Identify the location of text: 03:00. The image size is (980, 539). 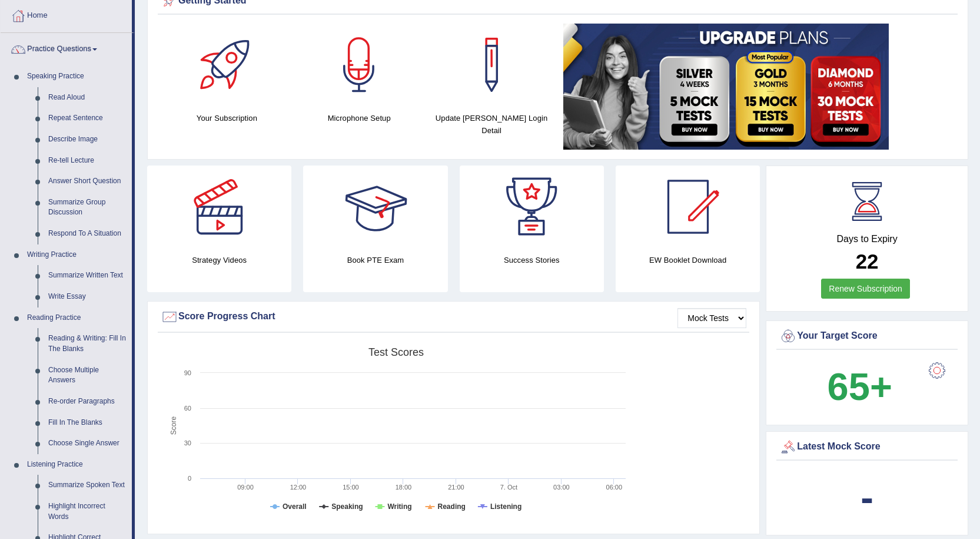
(562, 487).